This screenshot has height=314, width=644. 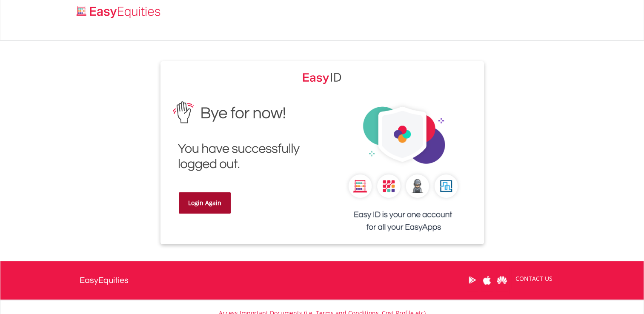 I want to click on div: EasyEquities, so click(x=104, y=280).